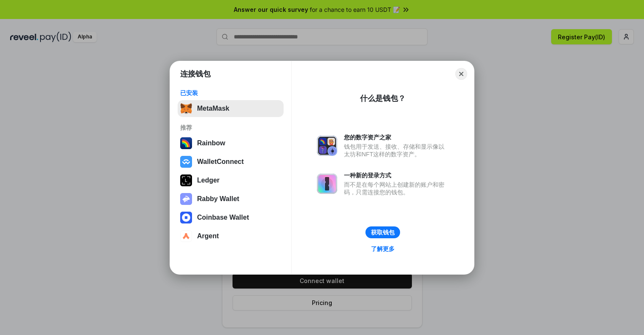 The height and width of the screenshot is (335, 644). Describe the element at coordinates (186, 108) in the screenshot. I see `img: svg+xml,%3Csvg%20fill%3D%22none%22%20height%3D%2233%22%20viewBox%3D%220%200%2035%2033%22%20width%...` at that location.